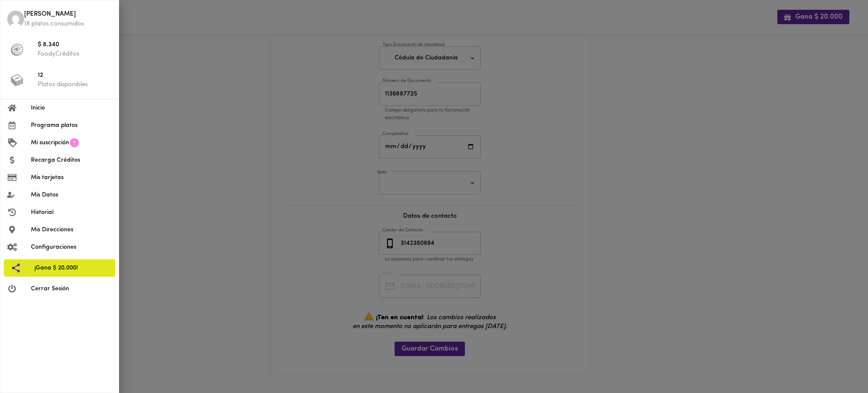  Describe the element at coordinates (71, 195) in the screenshot. I see `span: Mis Datos` at that location.